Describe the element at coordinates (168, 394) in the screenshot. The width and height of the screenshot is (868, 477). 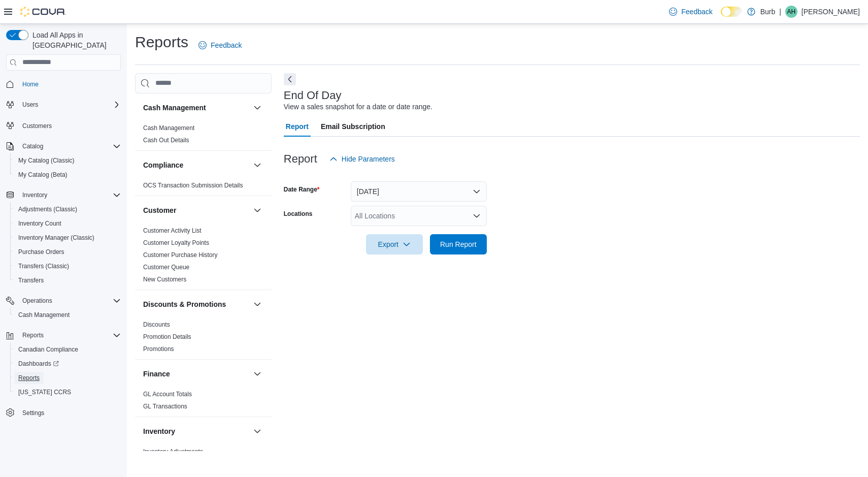
I see `a: GL Account Totals` at that location.